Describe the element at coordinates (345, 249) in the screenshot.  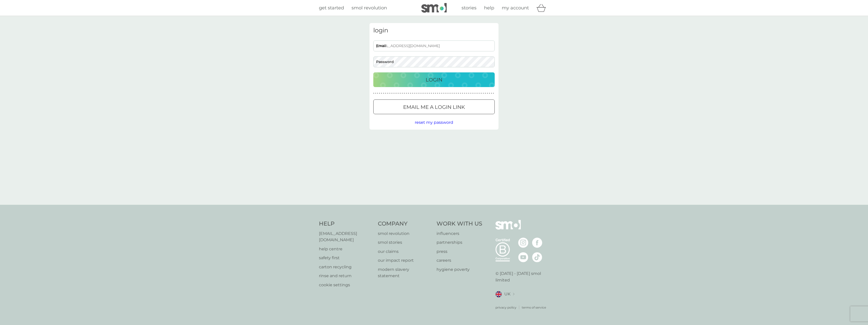
I see `p: help centre` at that location.